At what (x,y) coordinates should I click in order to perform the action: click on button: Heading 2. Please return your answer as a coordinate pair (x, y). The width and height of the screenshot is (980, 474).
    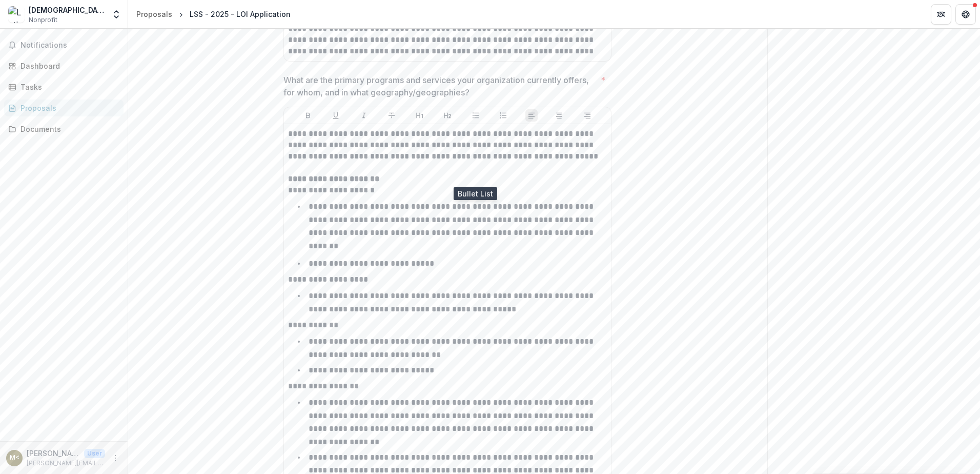
    Looking at the image, I should click on (448, 115).